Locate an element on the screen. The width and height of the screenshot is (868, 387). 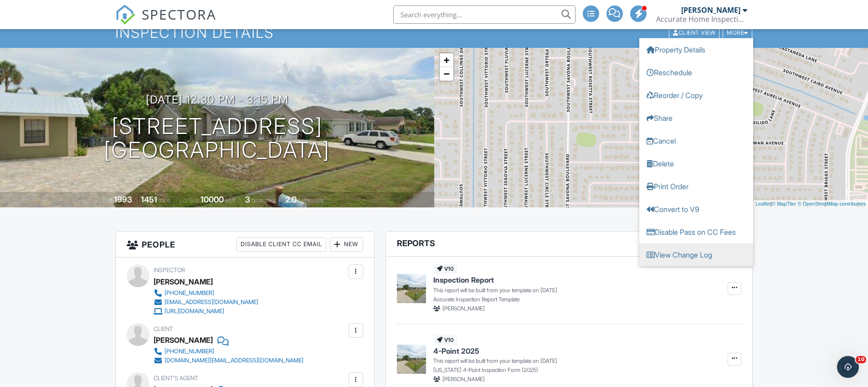
div: Client View is located at coordinates (694, 33).